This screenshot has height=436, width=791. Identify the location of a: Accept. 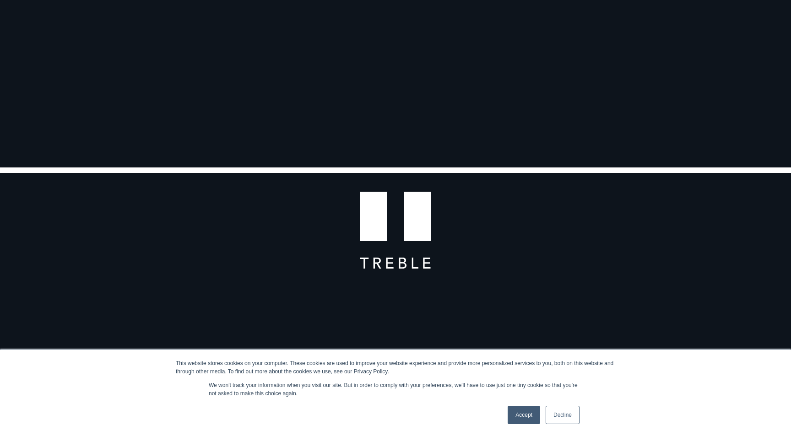
(523, 415).